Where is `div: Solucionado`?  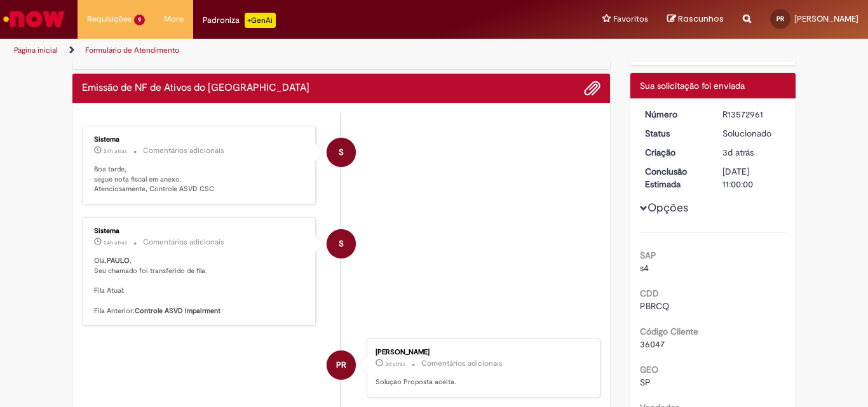 div: Solucionado is located at coordinates (752, 133).